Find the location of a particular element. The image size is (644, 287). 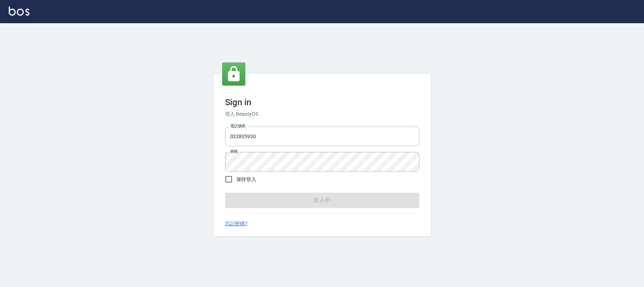

label: 密碼 is located at coordinates (234, 151).